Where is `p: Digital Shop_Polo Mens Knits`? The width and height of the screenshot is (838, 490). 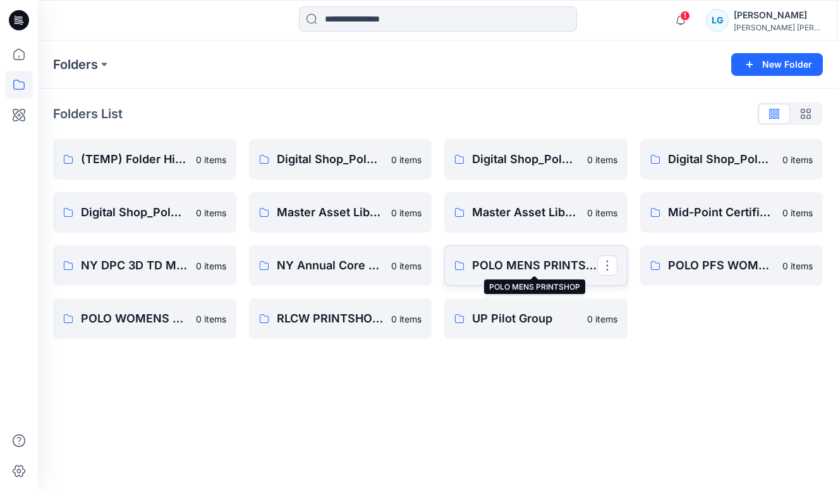
p: Digital Shop_Polo Mens Knits is located at coordinates (135, 212).